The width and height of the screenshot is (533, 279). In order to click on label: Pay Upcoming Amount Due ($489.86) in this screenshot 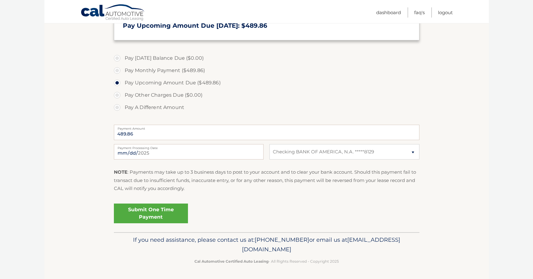, I will do `click(266, 83)`.